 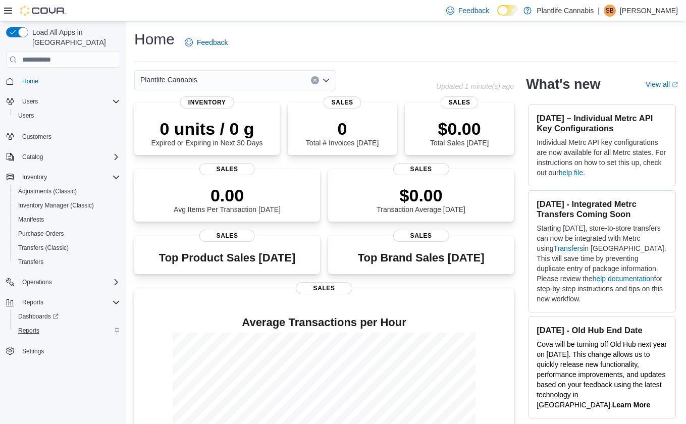 What do you see at coordinates (67, 317) in the screenshot?
I see `a: Dashboards` at bounding box center [67, 317].